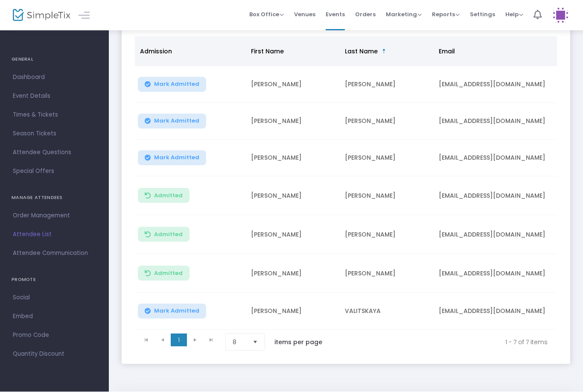 The width and height of the screenshot is (583, 392). What do you see at coordinates (299, 342) in the screenshot?
I see `label: items per page` at bounding box center [299, 342].